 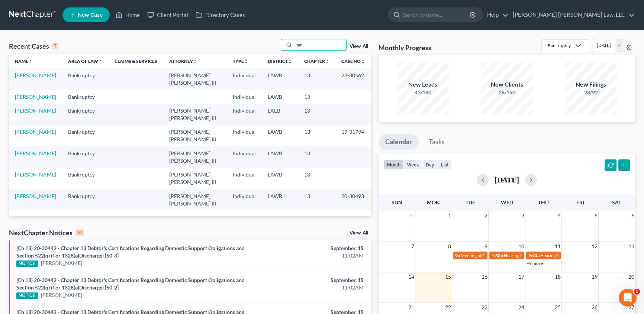 What do you see at coordinates (507, 85) in the screenshot?
I see `div: New Clients` at bounding box center [507, 85].